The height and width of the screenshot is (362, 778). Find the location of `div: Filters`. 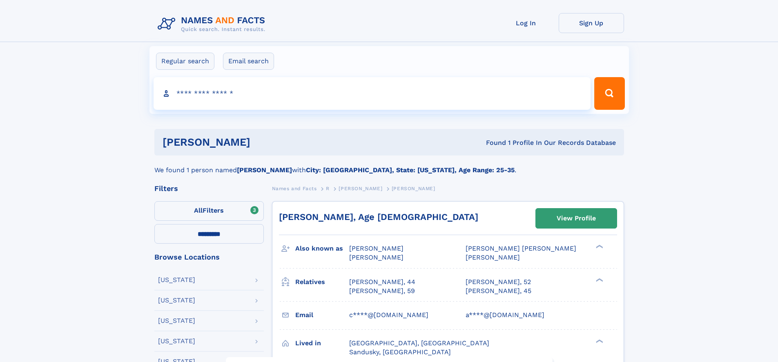

div: Filters is located at coordinates (209, 189).